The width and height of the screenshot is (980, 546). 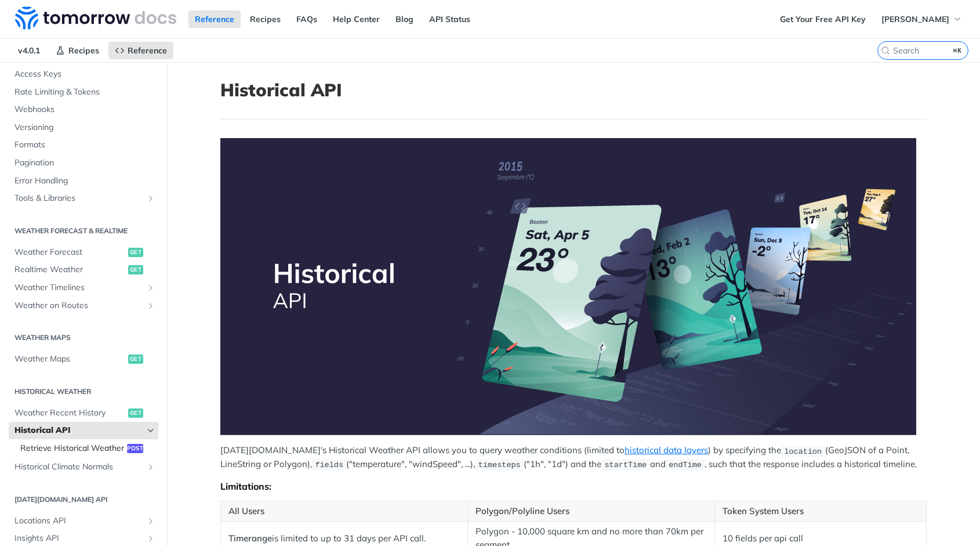 I want to click on span: fields, so click(x=329, y=465).